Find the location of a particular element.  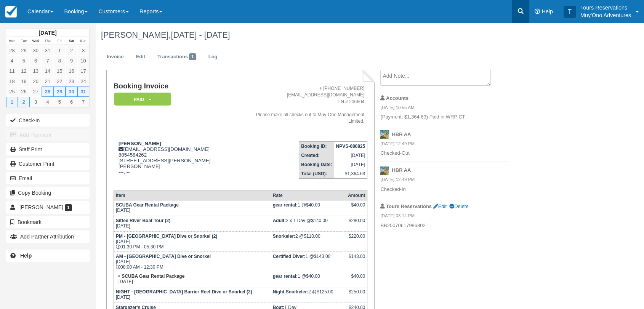

a: Delete is located at coordinates (459, 206).